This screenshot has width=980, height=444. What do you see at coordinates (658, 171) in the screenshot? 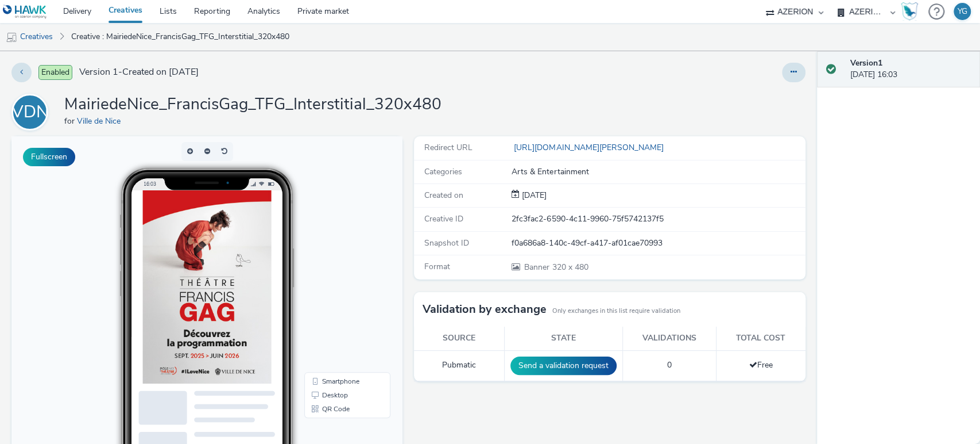
I see `div: Arts & Entertainment` at bounding box center [658, 171].